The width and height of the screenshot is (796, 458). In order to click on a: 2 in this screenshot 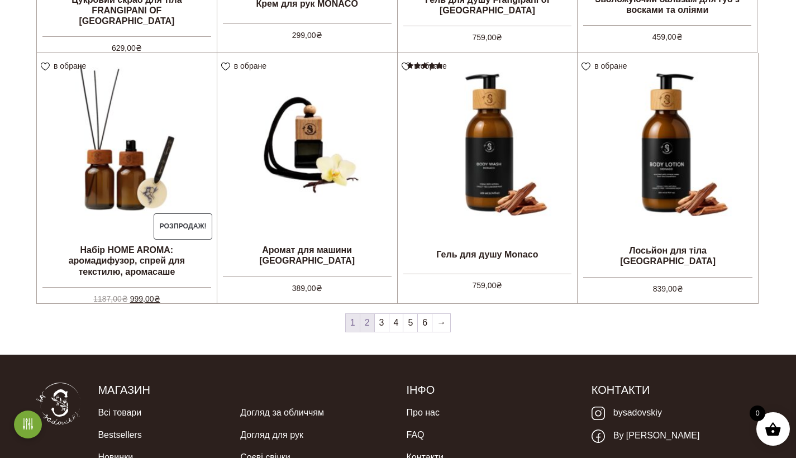, I will do `click(367, 323)`.